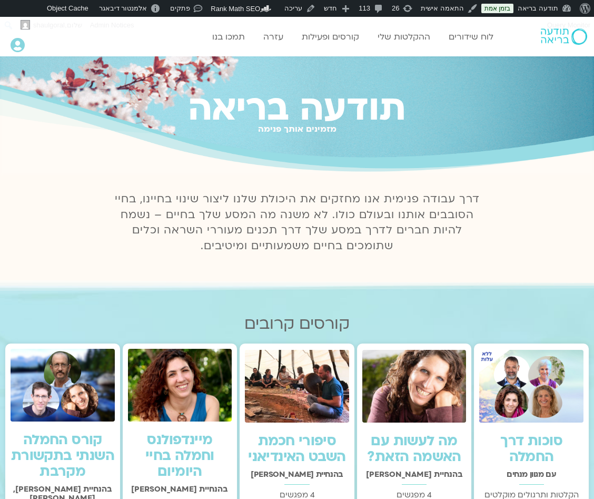  Describe the element at coordinates (497, 8) in the screenshot. I see `a: בזמן אמת` at that location.